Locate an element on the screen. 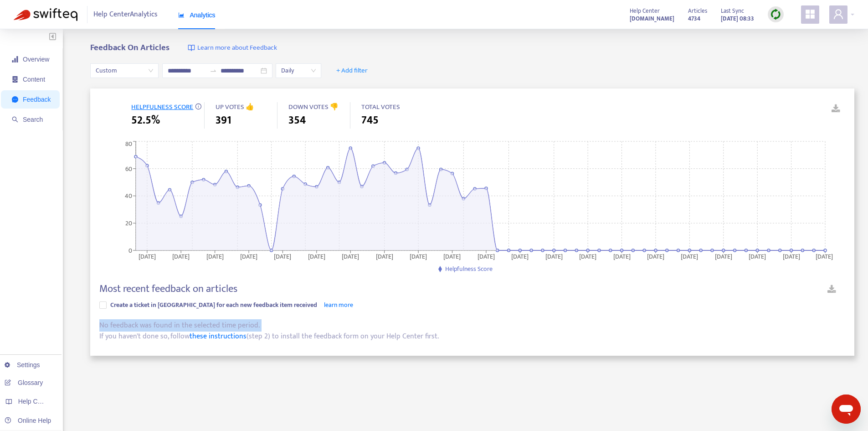 The image size is (868, 431). span: Daily is located at coordinates (299, 71).